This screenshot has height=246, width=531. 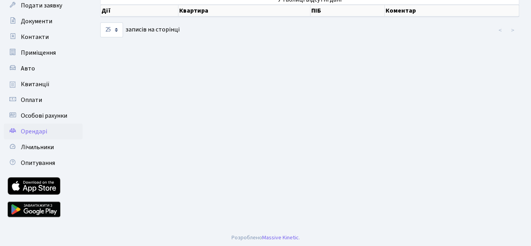 I want to click on span: Приміщення, so click(x=38, y=53).